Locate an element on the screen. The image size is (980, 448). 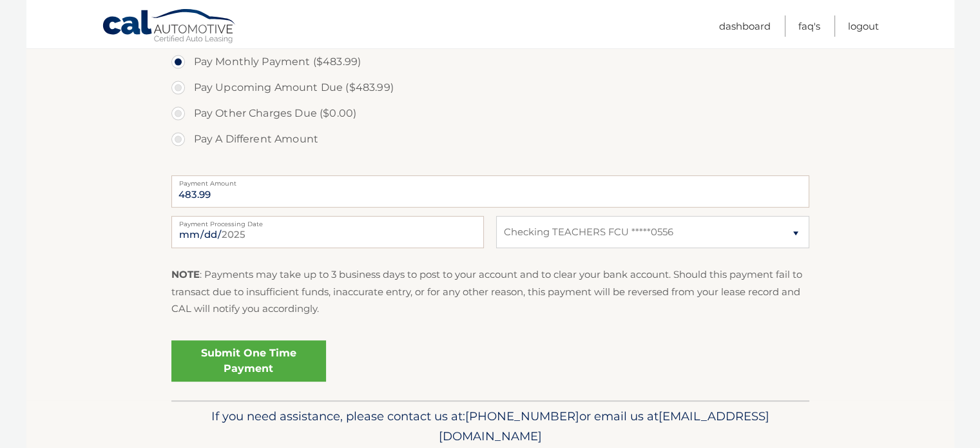
label: Pay Other Charges Due ($0.00) is located at coordinates (490, 113).